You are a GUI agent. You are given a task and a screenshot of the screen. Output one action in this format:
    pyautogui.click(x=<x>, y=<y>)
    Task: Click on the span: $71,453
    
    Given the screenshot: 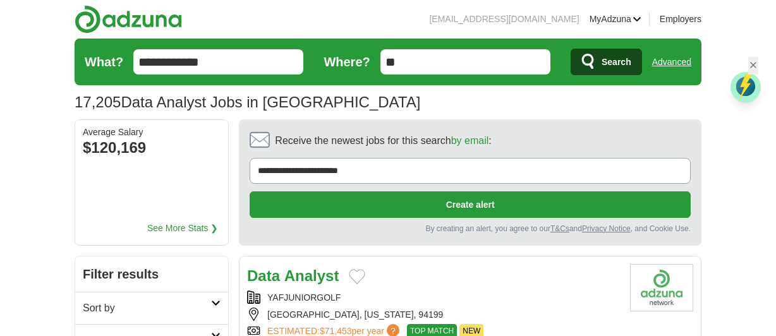 What is the action you would take?
    pyautogui.click(x=335, y=331)
    